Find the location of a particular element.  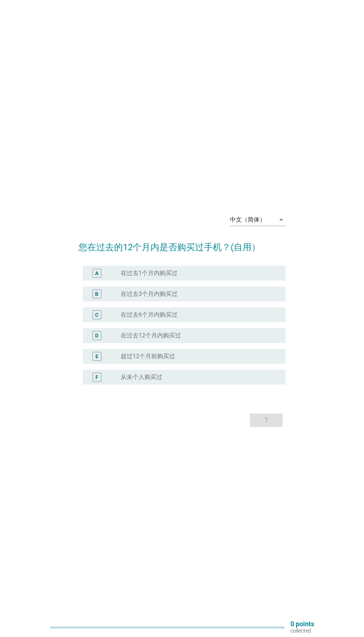

label: 从未个人购买过 is located at coordinates (141, 377).